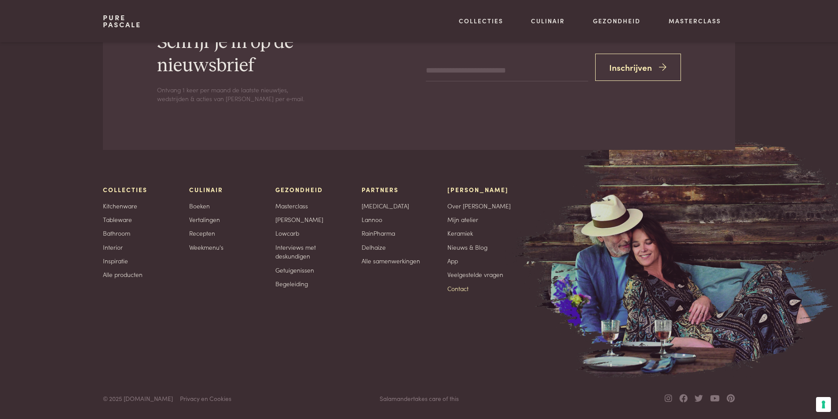 The height and width of the screenshot is (419, 838). Describe the element at coordinates (295, 270) in the screenshot. I see `a: Getuigenissen` at that location.